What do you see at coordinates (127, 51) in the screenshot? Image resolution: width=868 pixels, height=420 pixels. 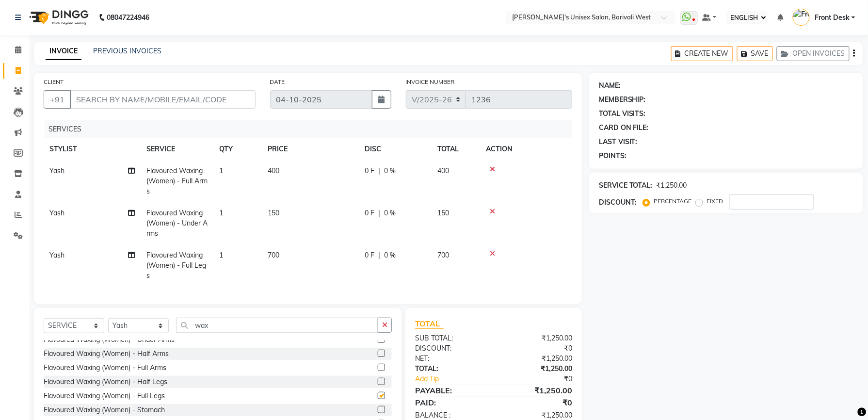 I see `a: PREVIOUS INVOICES` at bounding box center [127, 51].